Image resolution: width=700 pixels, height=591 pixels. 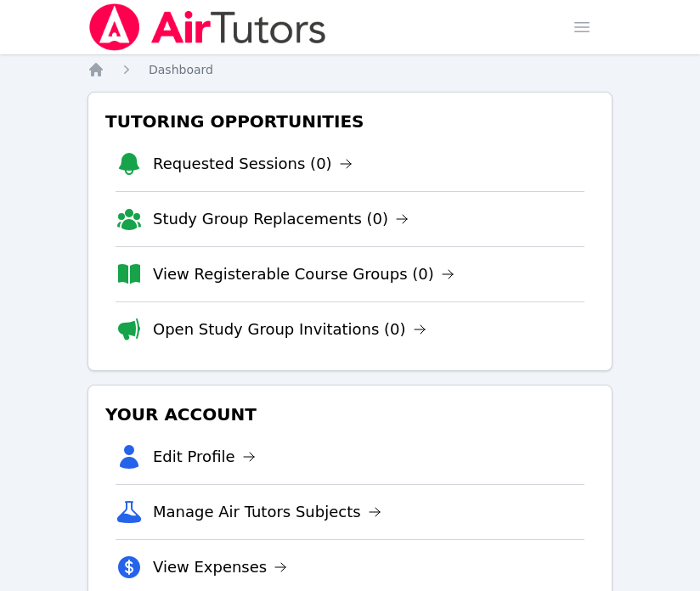 What do you see at coordinates (303, 274) in the screenshot?
I see `a: View Registerable Course Groups (0)` at bounding box center [303, 274].